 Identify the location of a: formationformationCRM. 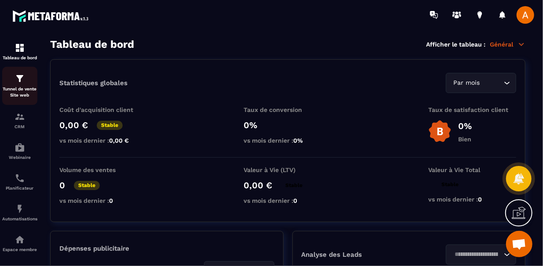
(20, 120).